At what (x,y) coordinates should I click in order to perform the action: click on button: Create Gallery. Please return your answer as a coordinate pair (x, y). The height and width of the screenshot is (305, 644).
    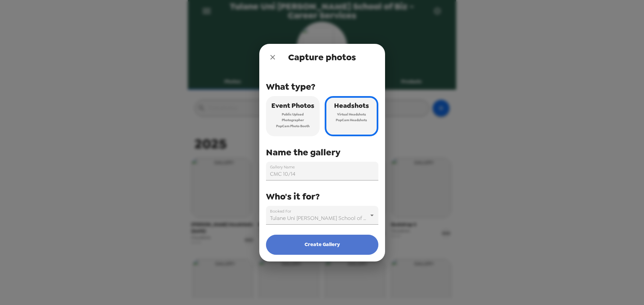
    Looking at the image, I should click on (322, 245).